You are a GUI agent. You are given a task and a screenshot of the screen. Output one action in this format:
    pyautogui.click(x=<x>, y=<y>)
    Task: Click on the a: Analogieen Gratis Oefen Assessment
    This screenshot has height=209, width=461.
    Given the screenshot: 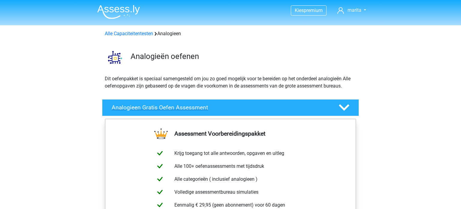 What is the action you would take?
    pyautogui.click(x=231, y=107)
    